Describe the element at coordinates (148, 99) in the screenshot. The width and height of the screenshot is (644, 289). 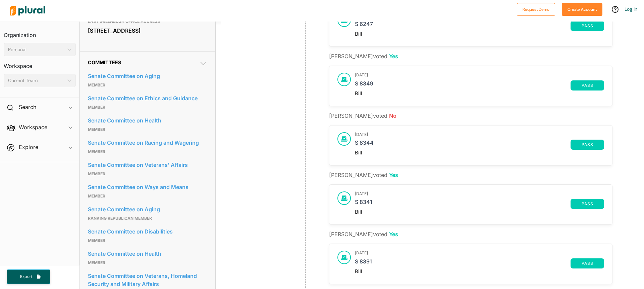
I see `a: Senate Committee on Ethics and Guidance` at that location.